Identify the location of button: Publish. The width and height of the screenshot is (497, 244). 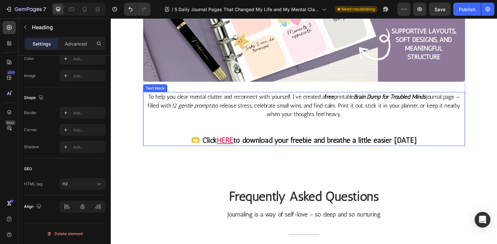
(467, 9).